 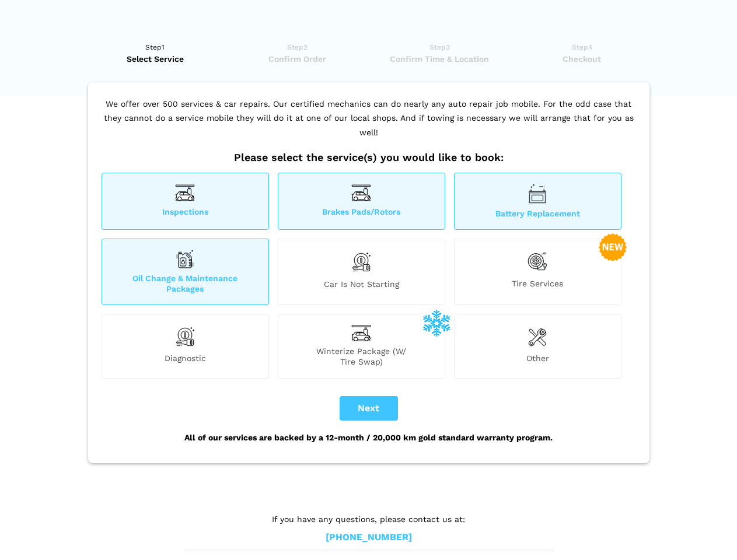 I want to click on a: Step1, so click(x=156, y=53).